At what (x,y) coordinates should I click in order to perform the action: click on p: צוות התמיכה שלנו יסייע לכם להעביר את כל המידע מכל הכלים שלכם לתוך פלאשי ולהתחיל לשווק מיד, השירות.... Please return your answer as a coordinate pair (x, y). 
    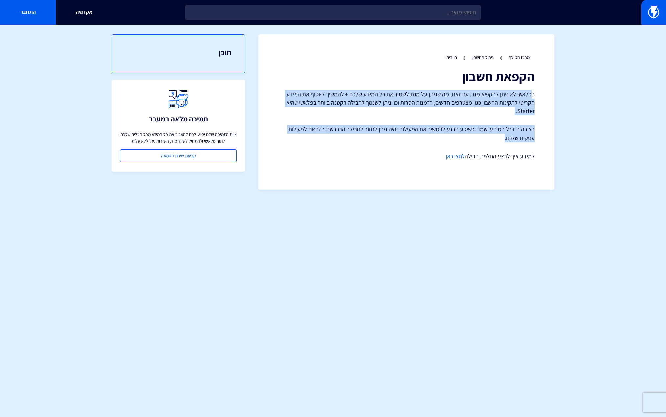
    Looking at the image, I should click on (178, 138).